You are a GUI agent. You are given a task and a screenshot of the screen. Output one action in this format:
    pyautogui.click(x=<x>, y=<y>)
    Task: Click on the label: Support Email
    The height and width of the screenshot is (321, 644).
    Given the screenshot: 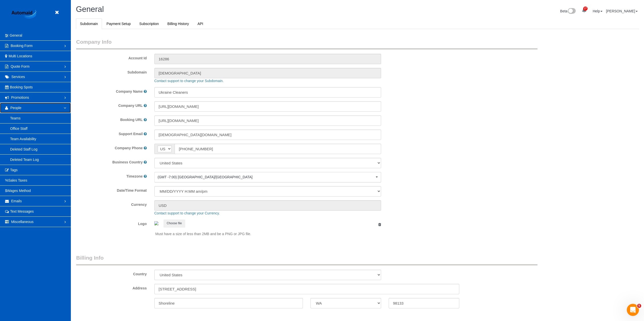 What is the action you would take?
    pyautogui.click(x=131, y=134)
    